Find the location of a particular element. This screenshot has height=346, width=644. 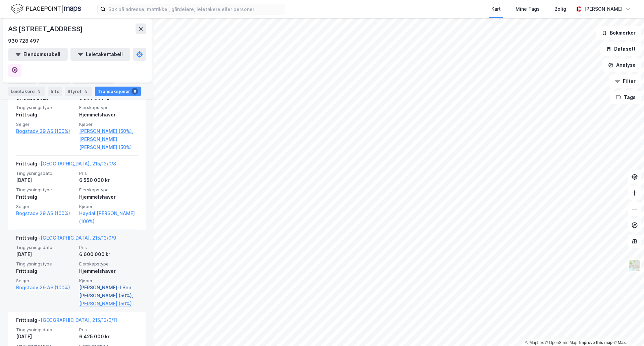

div: Kontrollprogram for chat is located at coordinates (628, 330).